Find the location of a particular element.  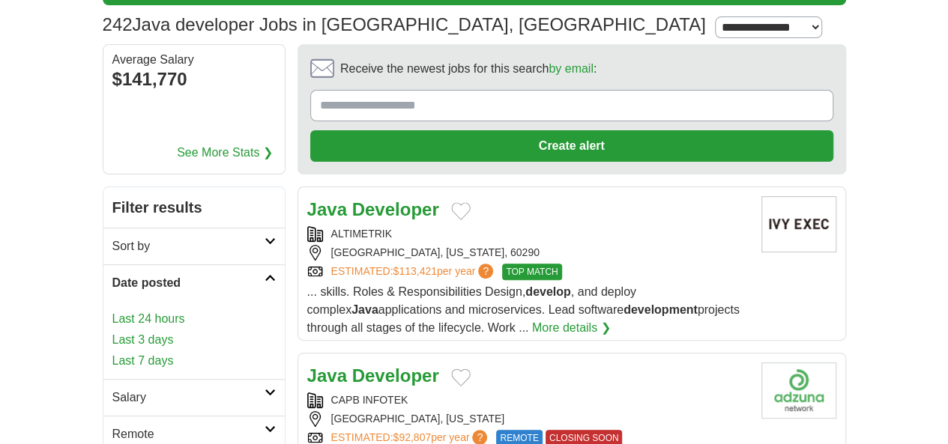

button: Create alert is located at coordinates (572, 146).